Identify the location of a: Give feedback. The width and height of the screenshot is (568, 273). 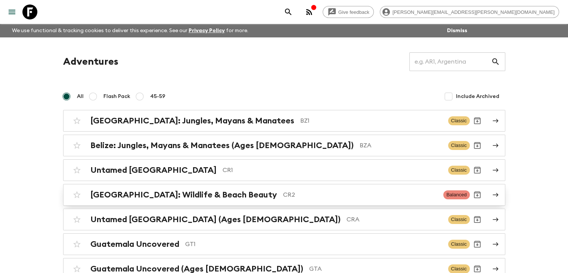
(348, 12).